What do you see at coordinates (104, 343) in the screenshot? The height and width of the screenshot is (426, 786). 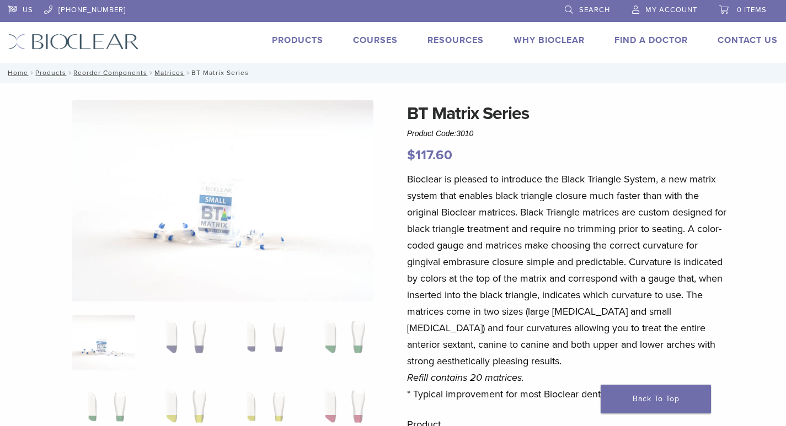 I see `img: Anterior-Black-Triangle-Series-Matrices-324x324.jpg` at bounding box center [104, 343].